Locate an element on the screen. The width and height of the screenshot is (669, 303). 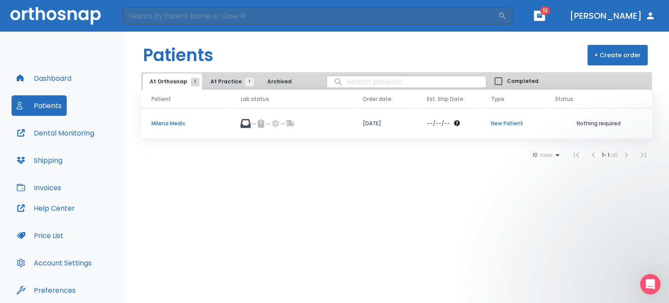
button: Archived is located at coordinates (279, 82).